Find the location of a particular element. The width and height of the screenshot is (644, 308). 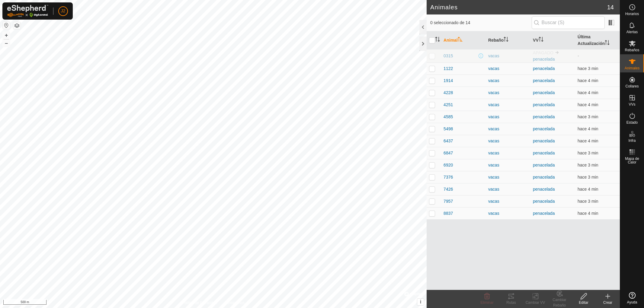

a: Ayuda is located at coordinates (632, 299).